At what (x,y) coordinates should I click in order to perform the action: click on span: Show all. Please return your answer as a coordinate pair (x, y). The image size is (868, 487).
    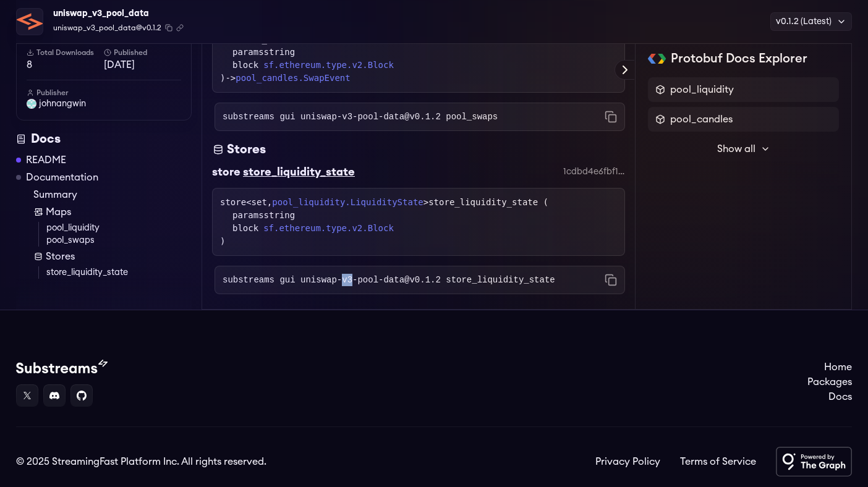
    Looking at the image, I should click on (736, 149).